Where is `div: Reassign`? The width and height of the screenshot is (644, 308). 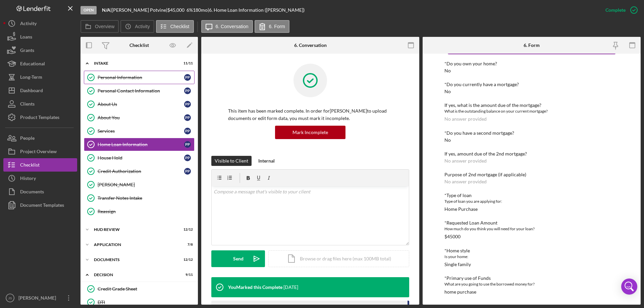 div: Reassign is located at coordinates (146, 211).